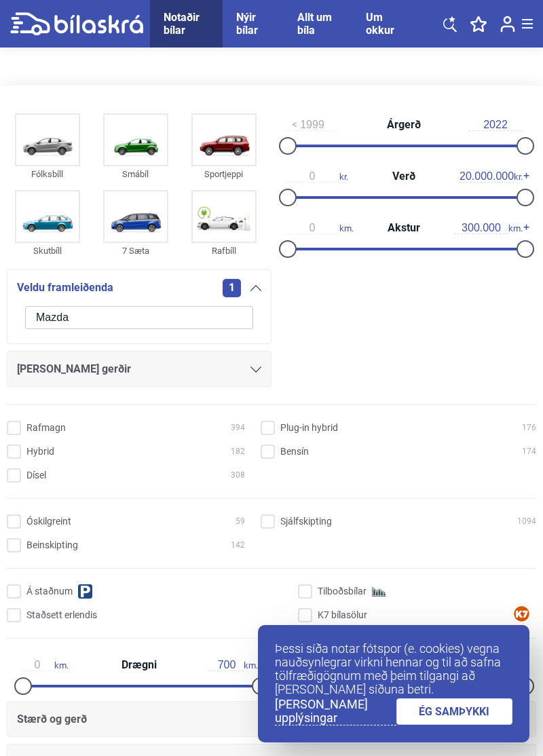 The height and width of the screenshot is (756, 543). I want to click on a: ÉG SAMÞYKKI, so click(455, 711).